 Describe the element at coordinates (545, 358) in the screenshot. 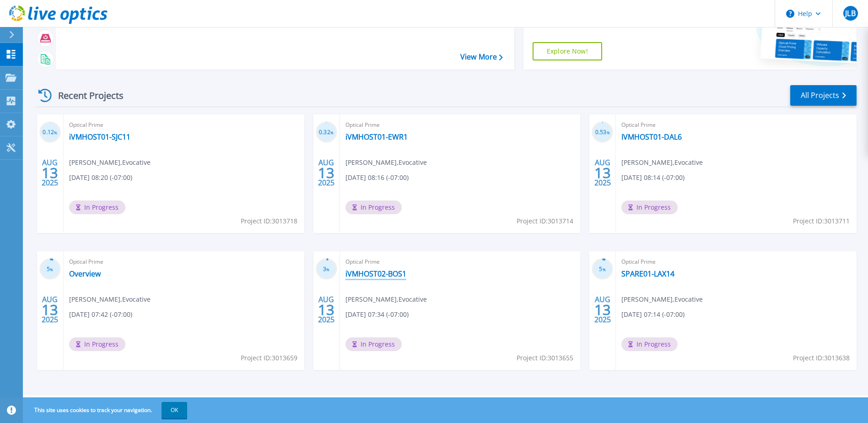

I see `span: Project ID: 3013655` at that location.